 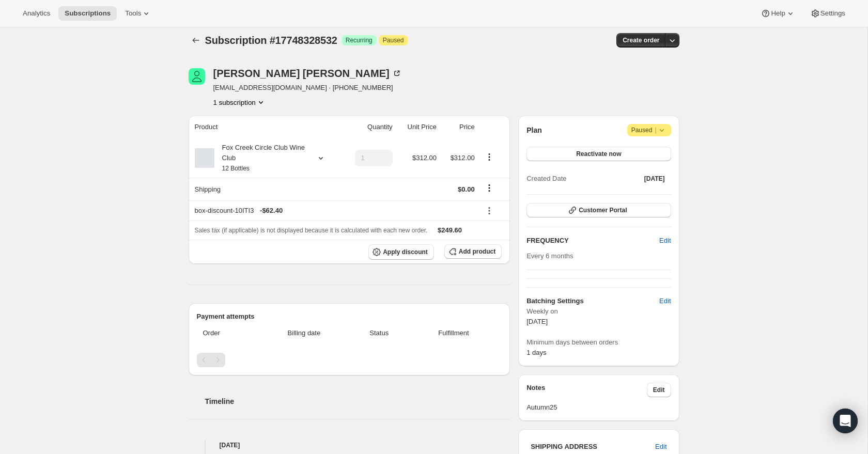 What do you see at coordinates (828, 13) in the screenshot?
I see `button: Settings` at bounding box center [828, 13].